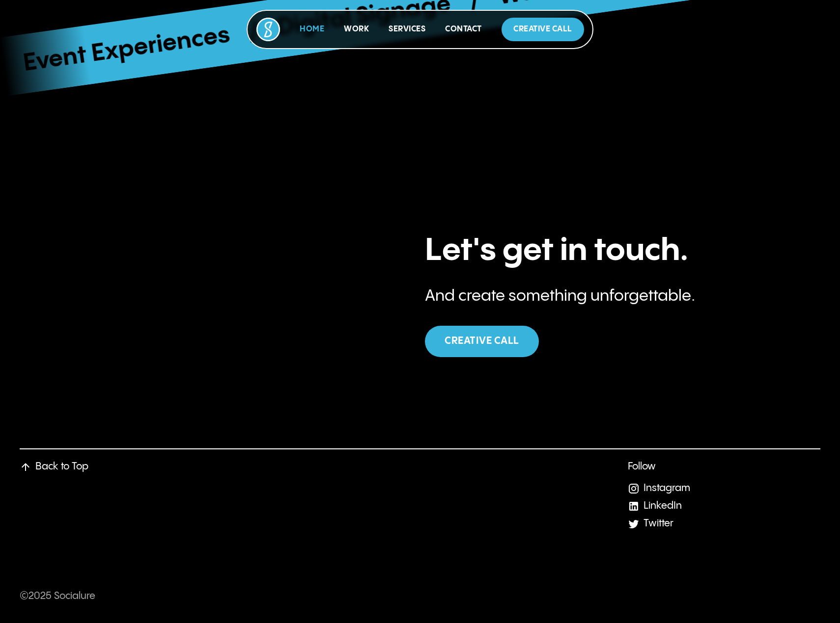 This screenshot has width=840, height=623. What do you see at coordinates (667, 488) in the screenshot?
I see `a: Instagram` at bounding box center [667, 488].